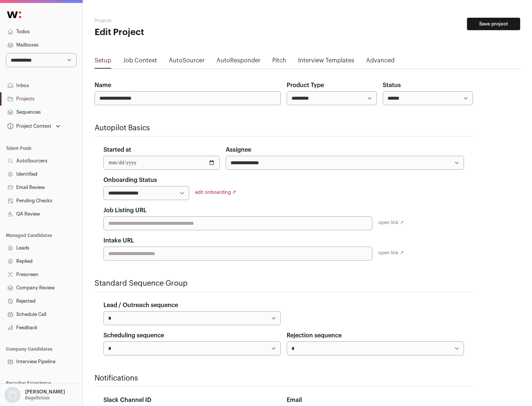  I want to click on label: Started at, so click(117, 150).